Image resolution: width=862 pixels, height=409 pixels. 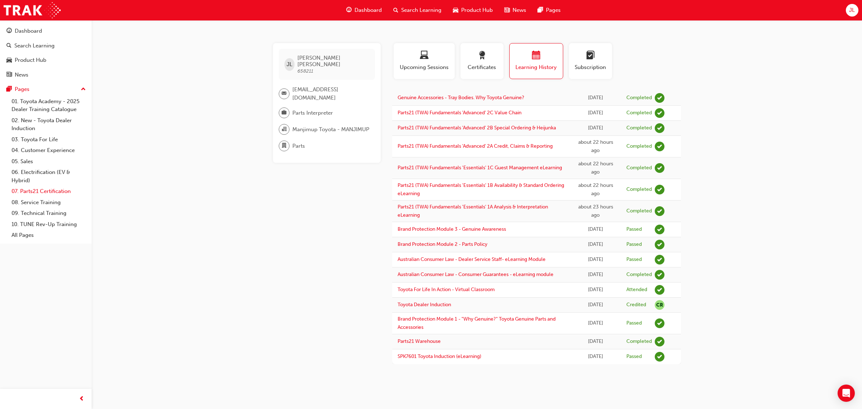 I want to click on div: Mon Aug 25 2025 13:45:52 GMT+0800 (Australian Western Standard Time), so click(x=596, y=168).